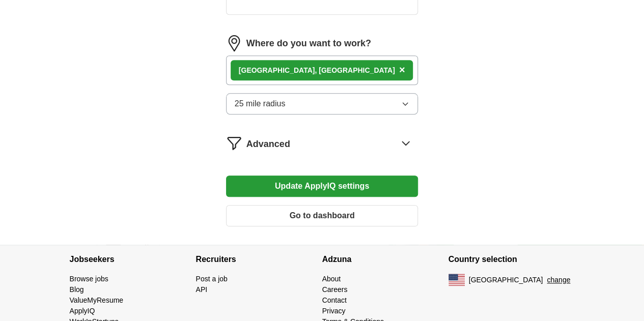 This screenshot has height=321, width=644. What do you see at coordinates (268, 144) in the screenshot?
I see `span: Advanced` at bounding box center [268, 144].